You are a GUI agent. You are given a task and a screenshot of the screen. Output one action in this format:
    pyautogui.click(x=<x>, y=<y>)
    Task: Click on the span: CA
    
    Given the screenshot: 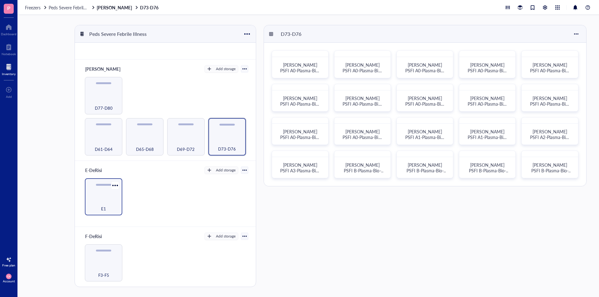 What is the action you would take?
    pyautogui.click(x=9, y=276)
    